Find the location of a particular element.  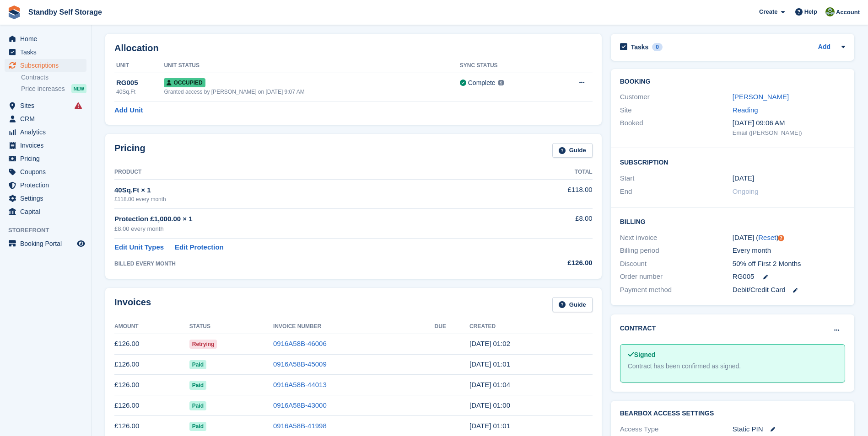

a: Add Unit is located at coordinates (129, 110).